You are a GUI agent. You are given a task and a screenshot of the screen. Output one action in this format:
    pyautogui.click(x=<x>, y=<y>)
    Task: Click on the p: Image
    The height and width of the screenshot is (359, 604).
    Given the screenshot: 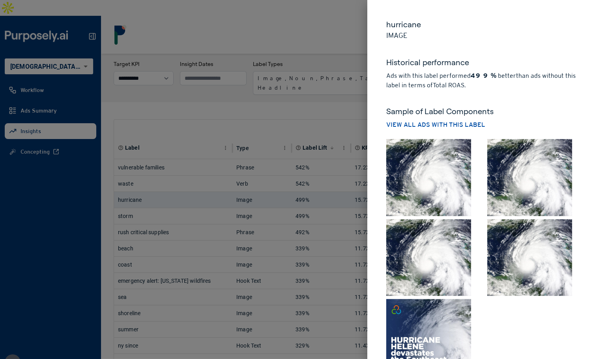 What is the action you would take?
    pyautogui.click(x=486, y=36)
    